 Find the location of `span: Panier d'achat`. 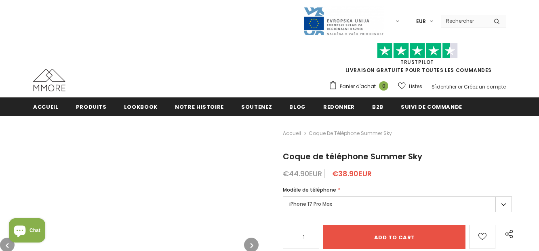

span: Panier d'achat is located at coordinates (358, 87).